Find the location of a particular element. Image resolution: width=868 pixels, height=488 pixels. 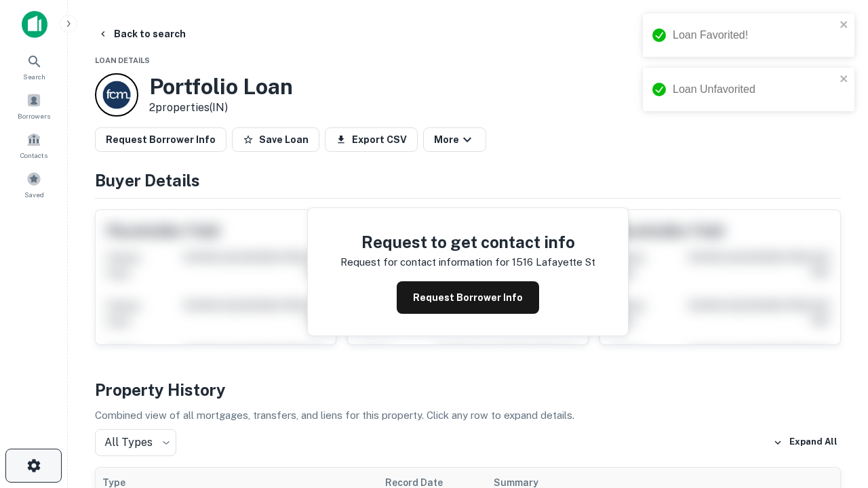

p: Combined view of all mortgages, transfers, and liens for this property. Click any row to expand d... is located at coordinates (468, 415).